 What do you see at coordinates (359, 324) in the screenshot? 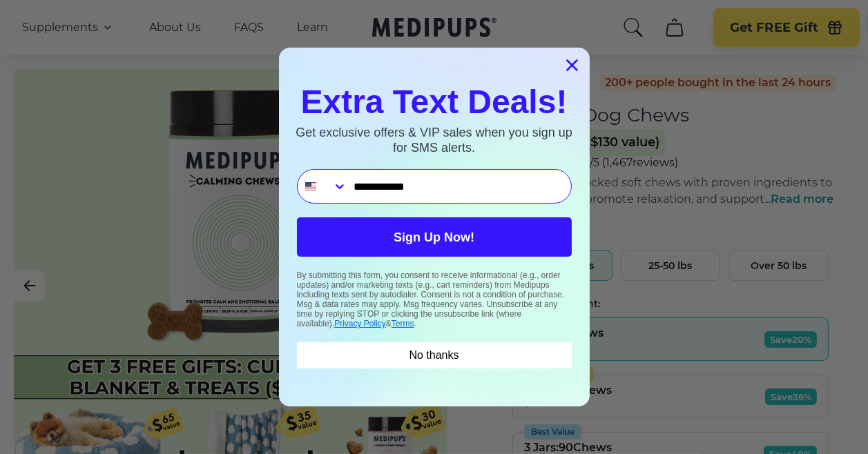
I see `a: Privacy Policy` at bounding box center [359, 324].